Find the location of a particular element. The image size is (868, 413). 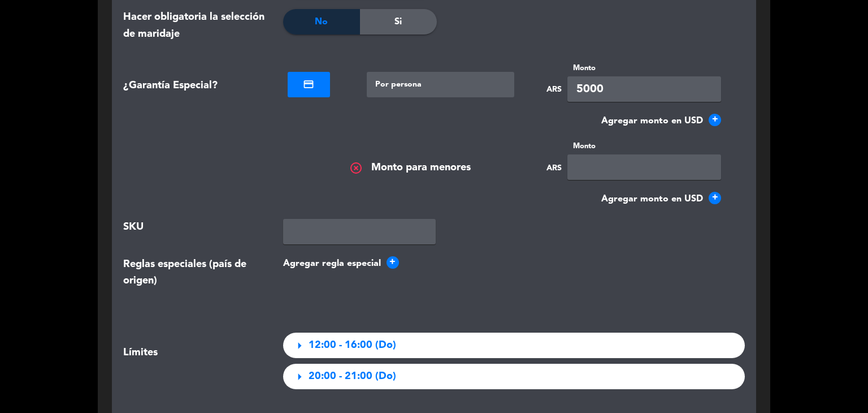

span: Reglas especiales (país de origen) is located at coordinates (194, 273).